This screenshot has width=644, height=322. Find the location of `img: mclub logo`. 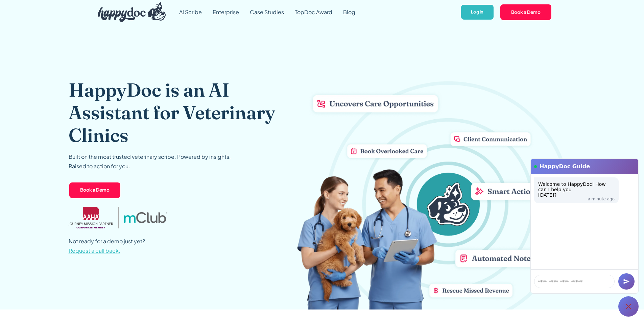

img: mclub logo is located at coordinates (146, 218).